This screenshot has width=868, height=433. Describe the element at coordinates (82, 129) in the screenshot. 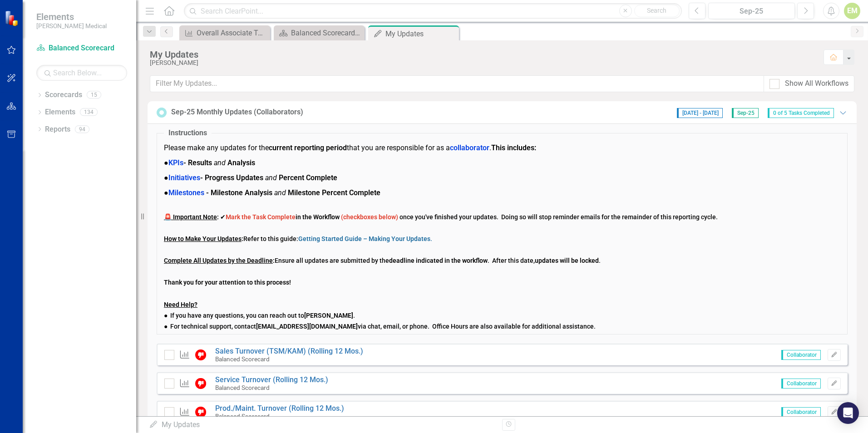

I see `div: 94` at that location.